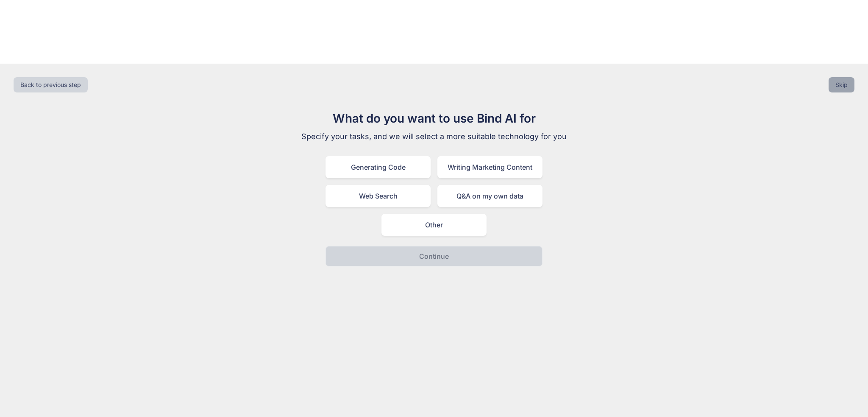 This screenshot has height=417, width=868. Describe the element at coordinates (50, 85) in the screenshot. I see `button: Back to previous step` at that location.